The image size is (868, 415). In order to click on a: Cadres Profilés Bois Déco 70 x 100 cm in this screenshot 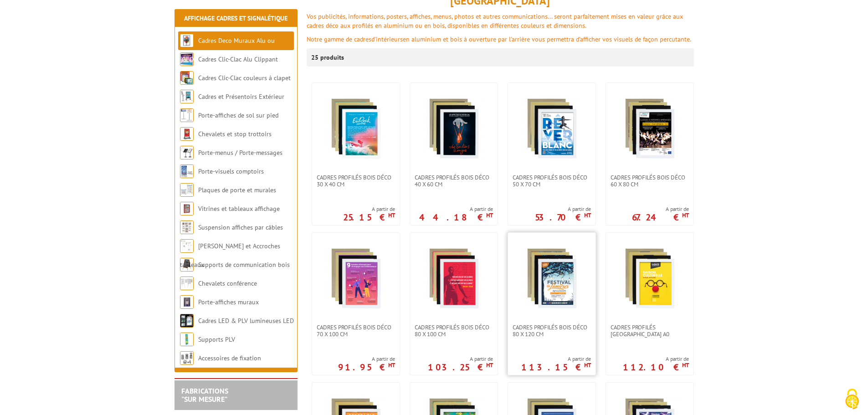, I will do `click(356, 331)`.